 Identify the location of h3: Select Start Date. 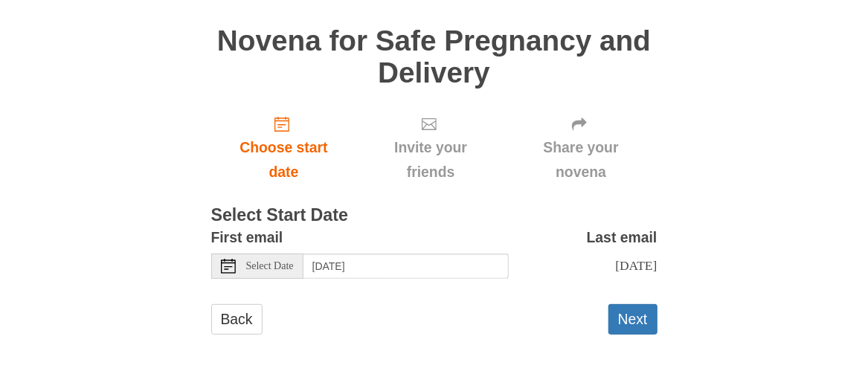
(435, 215).